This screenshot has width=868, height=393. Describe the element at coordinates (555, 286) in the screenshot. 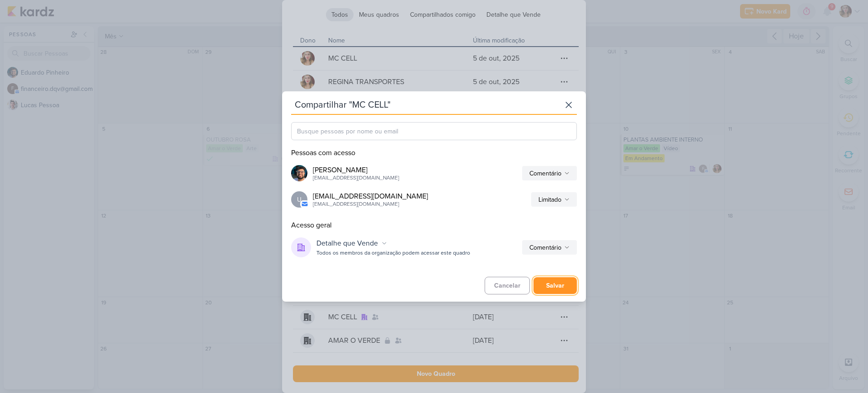

I see `button: Salvar` at that location.